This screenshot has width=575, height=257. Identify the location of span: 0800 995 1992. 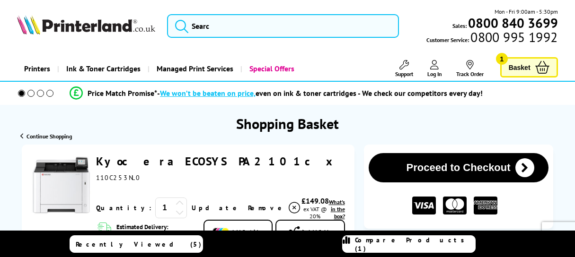
(513, 37).